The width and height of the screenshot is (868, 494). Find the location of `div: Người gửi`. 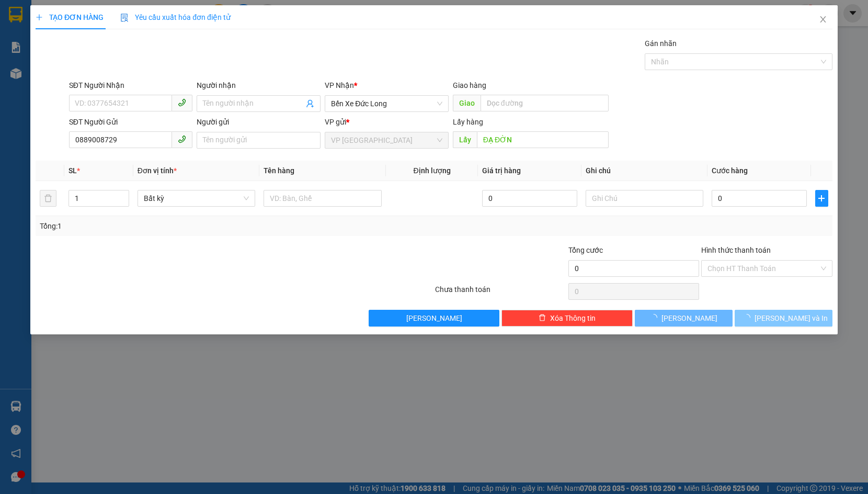

div: Người gửi is located at coordinates (259, 122).